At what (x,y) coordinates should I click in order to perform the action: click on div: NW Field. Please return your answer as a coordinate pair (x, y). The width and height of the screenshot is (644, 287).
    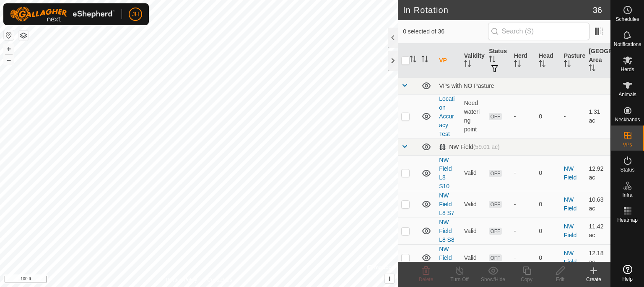
    Looking at the image, I should click on (469, 147).